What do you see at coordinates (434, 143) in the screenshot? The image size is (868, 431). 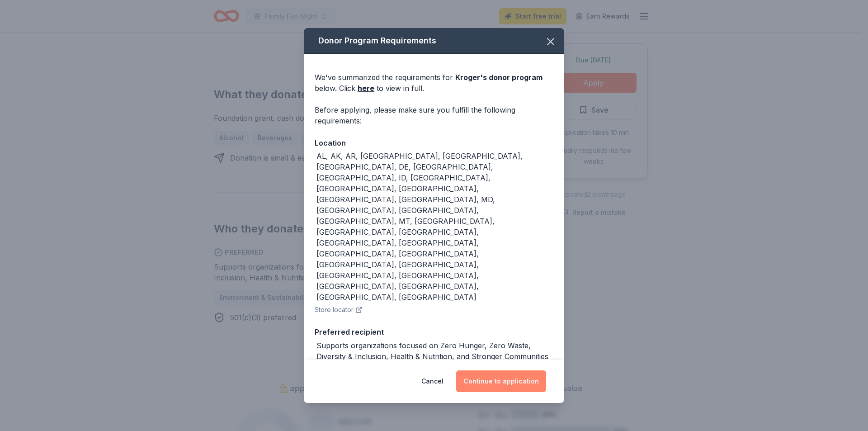 I see `div: Location` at bounding box center [434, 143].